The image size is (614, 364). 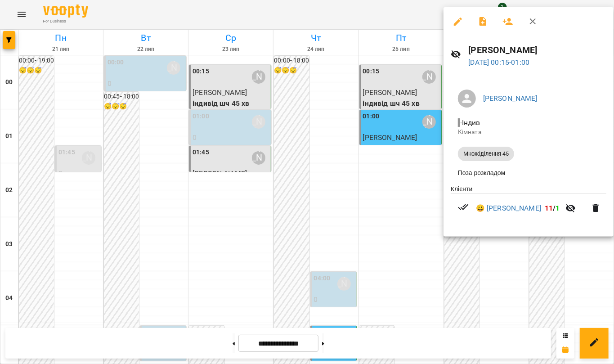 I want to click on svg: Візит сплачено, so click(x=463, y=207).